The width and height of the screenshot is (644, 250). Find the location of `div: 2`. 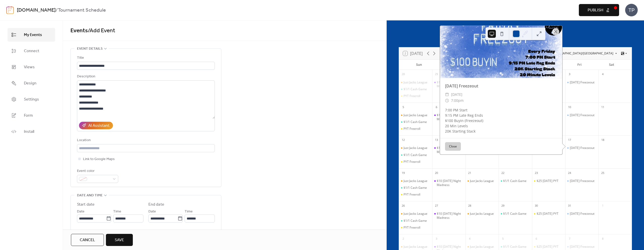

div: 2 is located at coordinates (403, 238).